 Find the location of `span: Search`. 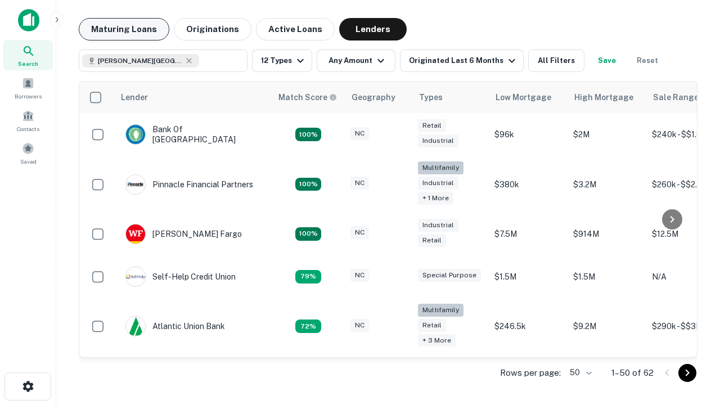

span: Search is located at coordinates (28, 64).